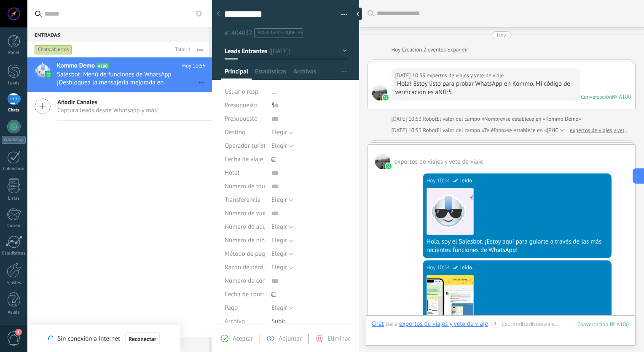  I want to click on span: Hotel, so click(232, 172).